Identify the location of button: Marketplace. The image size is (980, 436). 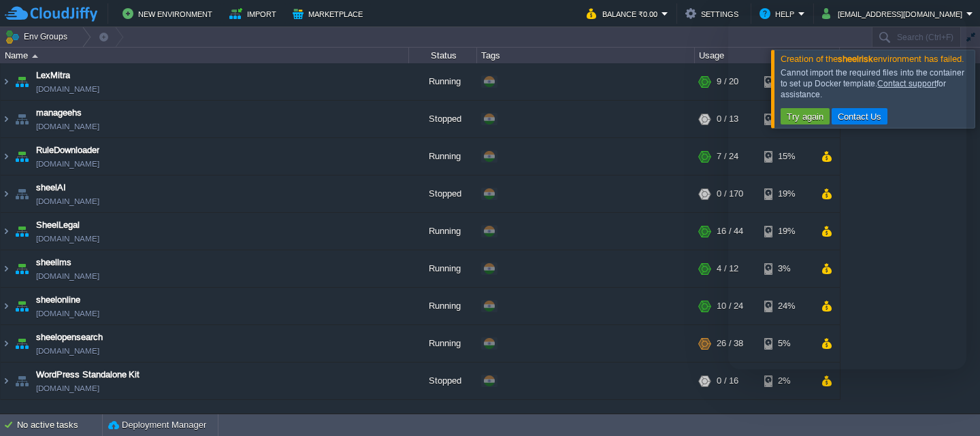
(329, 14).